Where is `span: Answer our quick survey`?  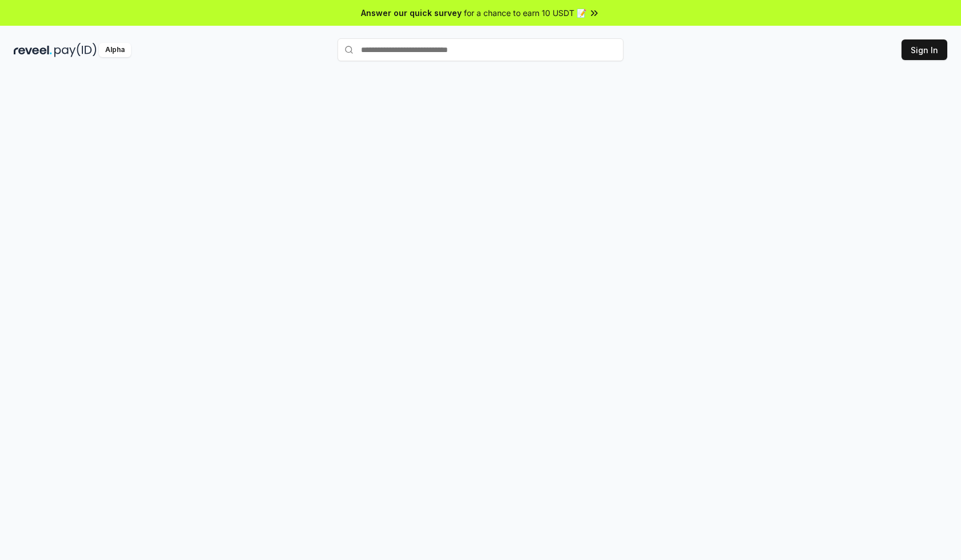
span: Answer our quick survey is located at coordinates (411, 13).